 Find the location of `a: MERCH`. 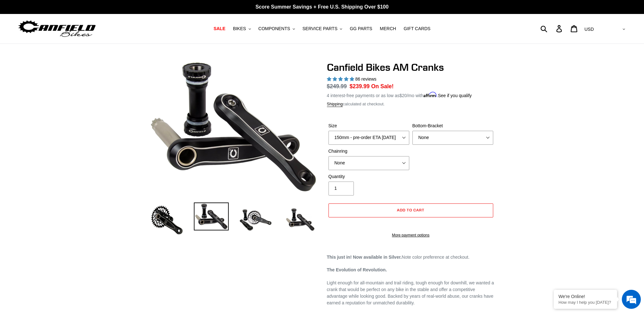

a: MERCH is located at coordinates (388, 29).